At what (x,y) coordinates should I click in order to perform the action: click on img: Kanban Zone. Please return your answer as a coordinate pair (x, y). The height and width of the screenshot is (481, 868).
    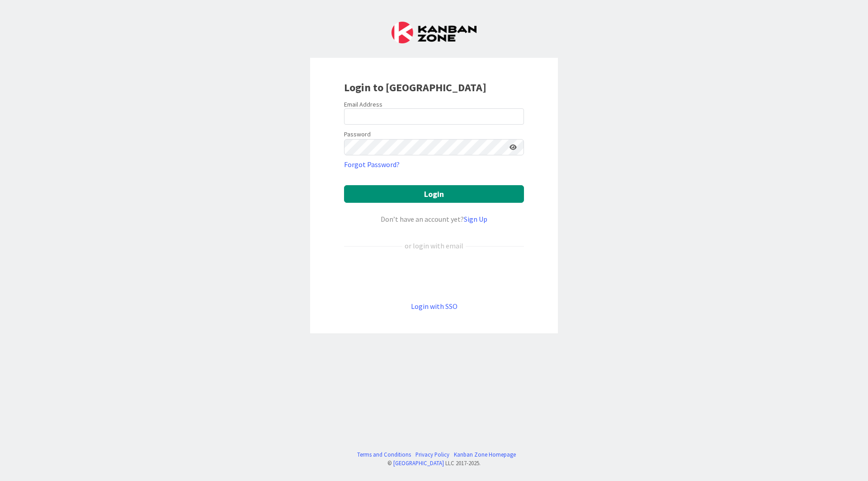
    Looking at the image, I should click on (434, 32).